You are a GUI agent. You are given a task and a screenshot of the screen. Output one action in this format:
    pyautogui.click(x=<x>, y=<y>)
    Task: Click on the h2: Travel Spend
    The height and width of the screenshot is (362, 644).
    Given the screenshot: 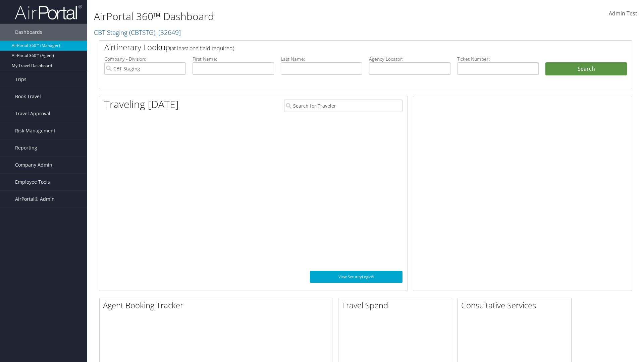 What is the action you would take?
    pyautogui.click(x=397, y=306)
    